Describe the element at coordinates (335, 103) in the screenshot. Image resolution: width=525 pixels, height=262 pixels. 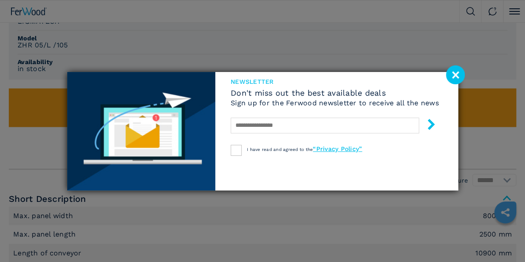
I see `h6: Sign up for the Ferwood newsletter to receive all the news` at that location.